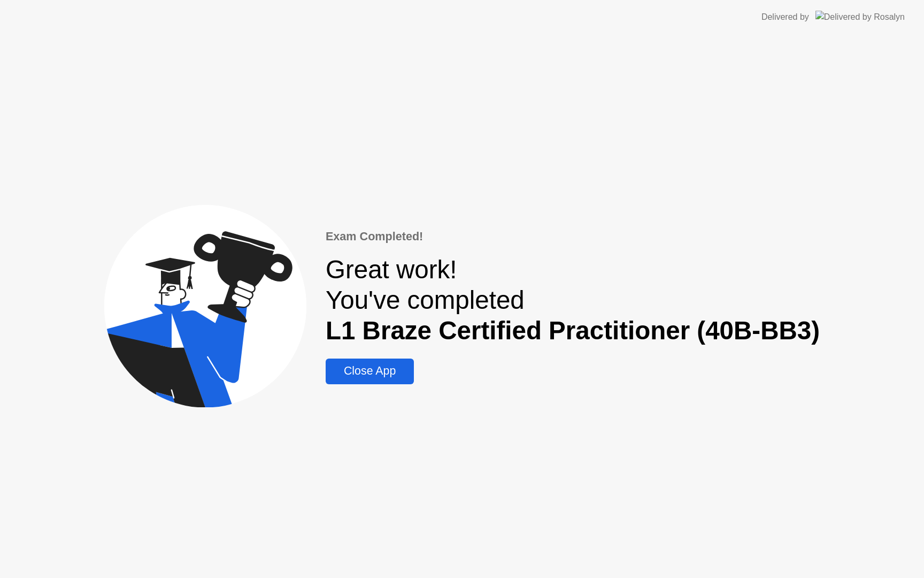 The height and width of the screenshot is (578, 924). I want to click on img: Delivered by Rosalyn, so click(860, 16).